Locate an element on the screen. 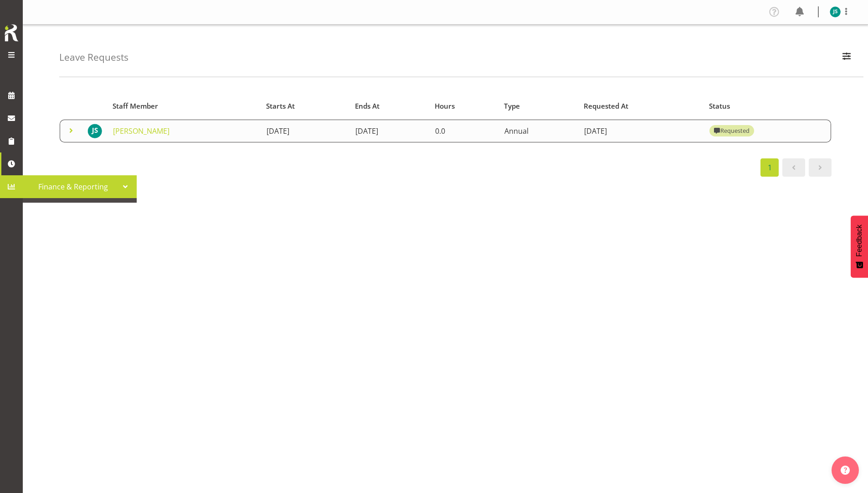 This screenshot has width=868, height=493. img: help-xxl-2.png is located at coordinates (845, 470).